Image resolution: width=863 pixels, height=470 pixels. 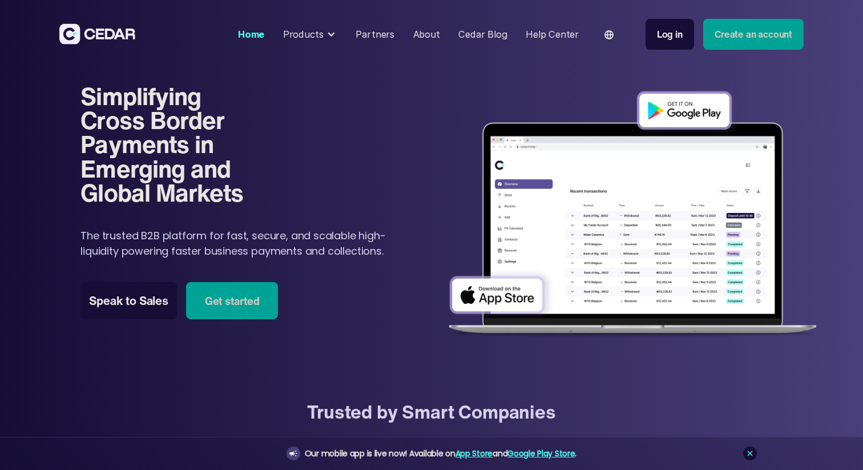 I want to click on a: Speak to Sales, so click(x=128, y=300).